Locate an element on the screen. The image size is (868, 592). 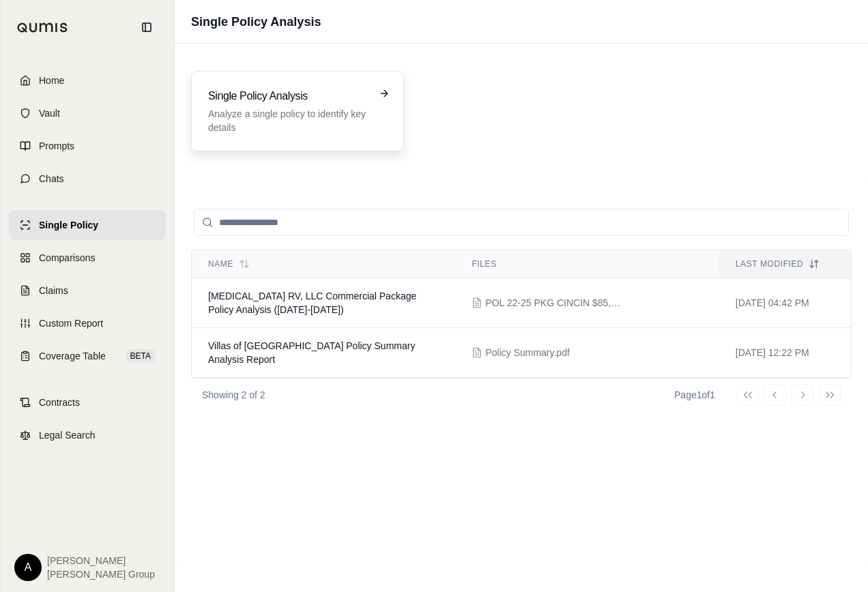
a: Coverage TableBETA is located at coordinates (87, 356).